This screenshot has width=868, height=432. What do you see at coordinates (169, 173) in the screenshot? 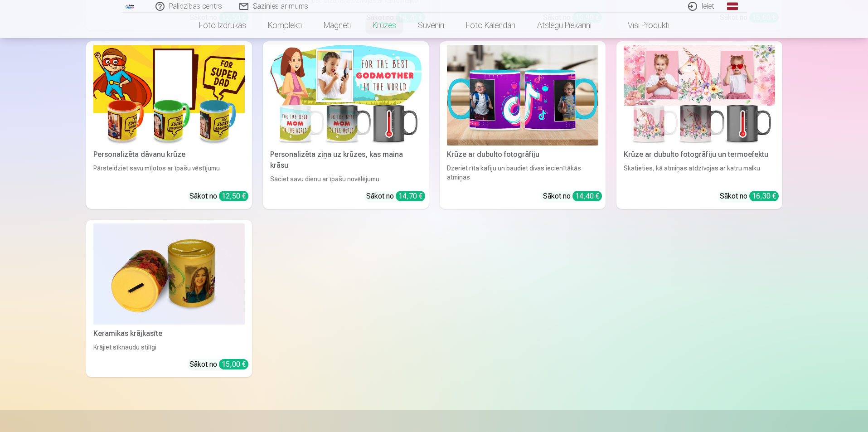
I see `div: Pārsteidziet savu mīļotos ar īpašu vēstījumu` at bounding box center [169, 173].